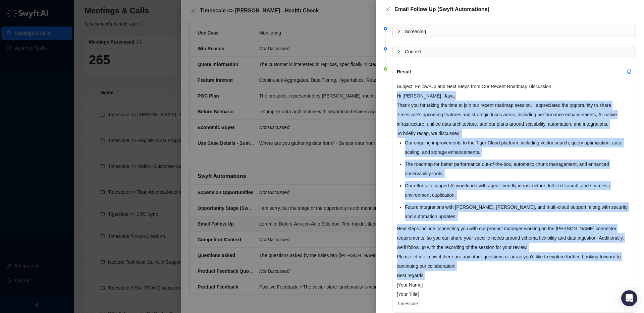 Image resolution: width=644 pixels, height=313 pixels. I want to click on p: Subject: Follow-Up and Next Steps from Our Recent Roadmap Discussion, so click(514, 86).